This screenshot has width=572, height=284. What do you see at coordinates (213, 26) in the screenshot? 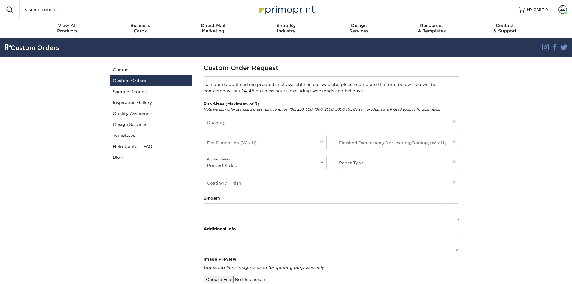
I see `span: Direct Mail` at bounding box center [213, 26].